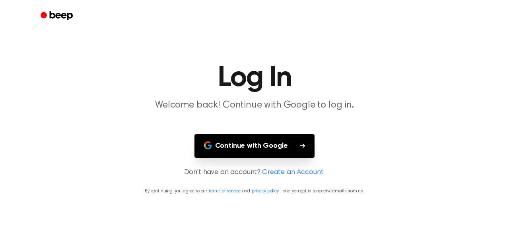  What do you see at coordinates (254, 105) in the screenshot?
I see `p: Welcome back! Continue with Google to log in.` at bounding box center [254, 105].